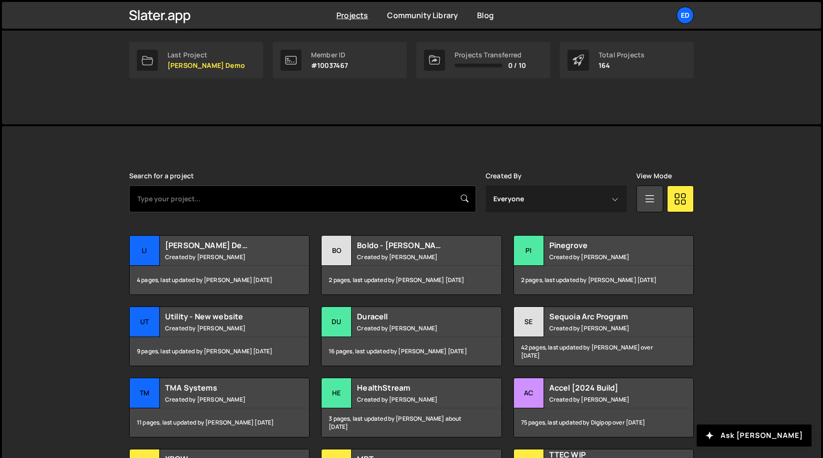 This screenshot has height=458, width=823. I want to click on p: #10037467, so click(329, 66).